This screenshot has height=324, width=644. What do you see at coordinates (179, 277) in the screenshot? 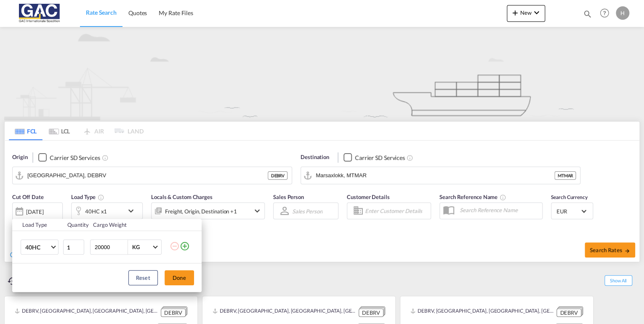
I see `button: Done` at bounding box center [179, 277].